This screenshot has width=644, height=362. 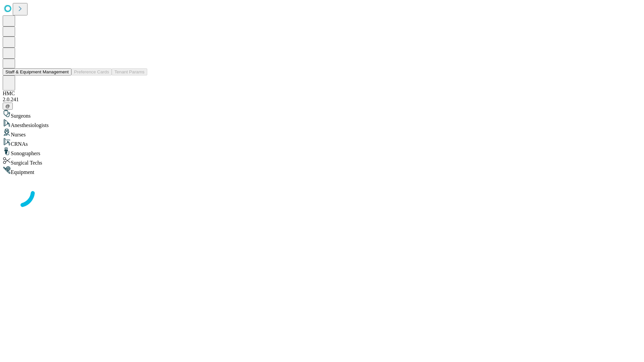 What do you see at coordinates (322, 94) in the screenshot?
I see `div: HMC` at bounding box center [322, 94].